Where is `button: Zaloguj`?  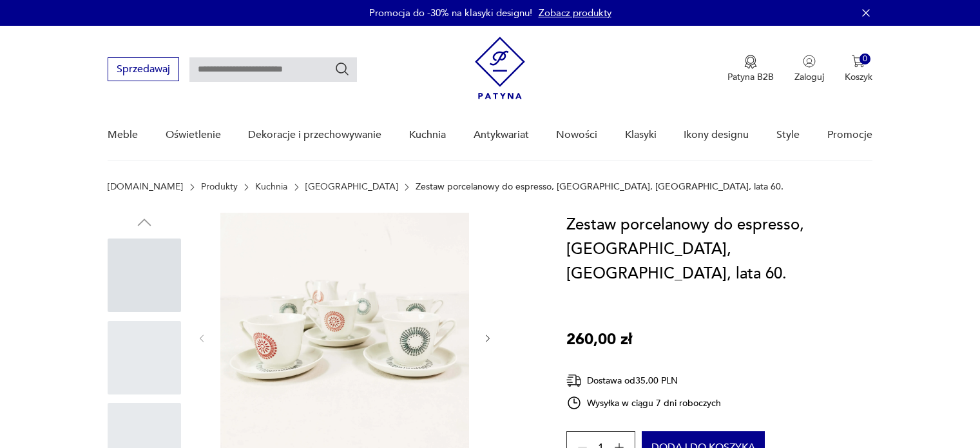 button: Zaloguj is located at coordinates (809, 69).